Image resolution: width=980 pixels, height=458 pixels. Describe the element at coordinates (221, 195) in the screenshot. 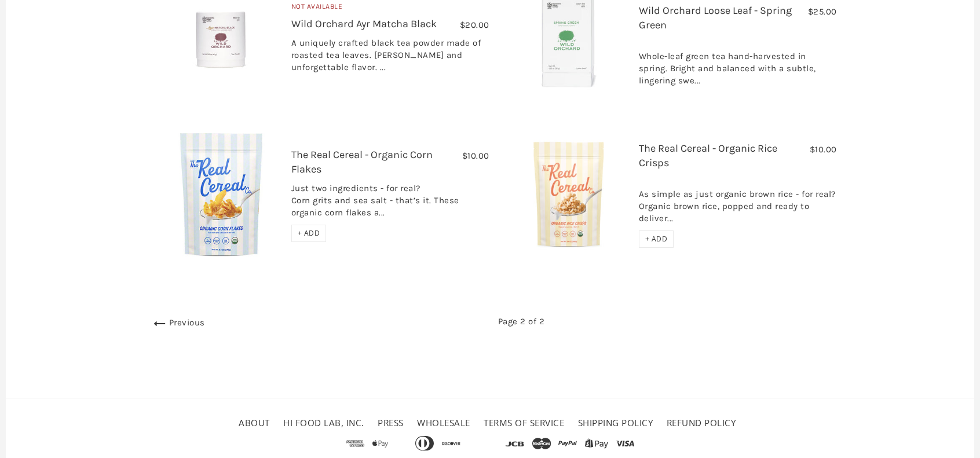

I see `img: The Real Cereal - Organic Corn Flakes` at that location.